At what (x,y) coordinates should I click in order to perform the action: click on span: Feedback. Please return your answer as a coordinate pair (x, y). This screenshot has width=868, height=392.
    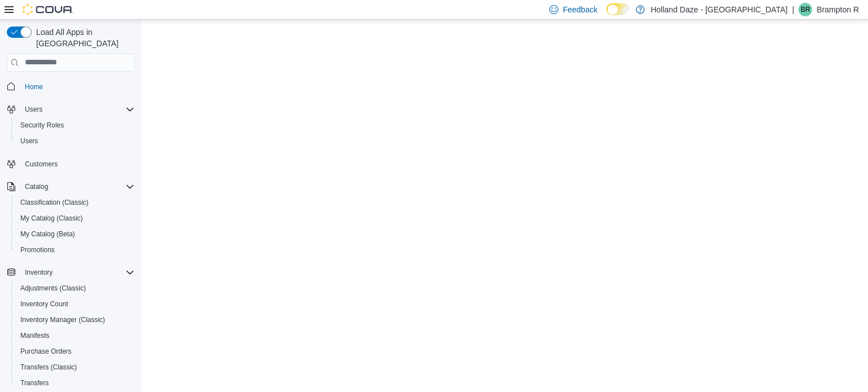
    Looking at the image, I should click on (580, 9).